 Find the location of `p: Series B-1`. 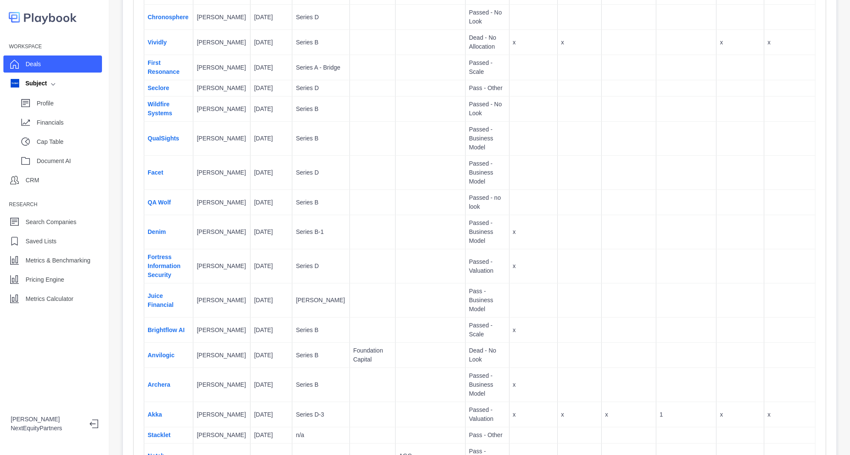

p: Series B-1 is located at coordinates (320, 232).